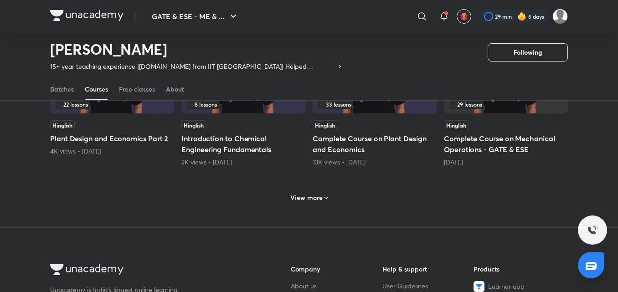  I want to click on a: User Guidelines, so click(428, 286).